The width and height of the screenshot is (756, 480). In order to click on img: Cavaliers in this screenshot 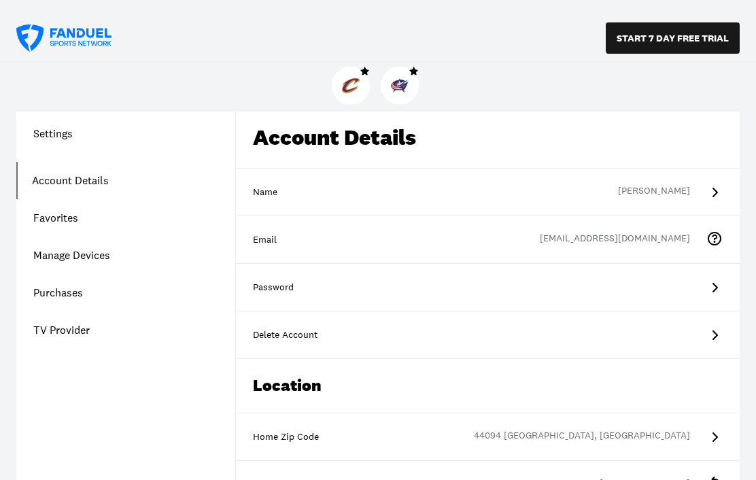, I will do `click(351, 86)`.